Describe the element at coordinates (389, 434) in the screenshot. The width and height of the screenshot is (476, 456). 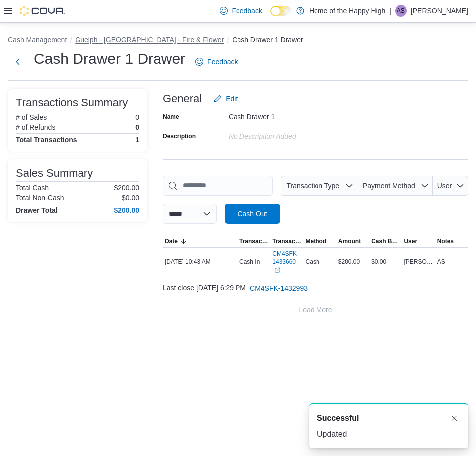
I see `div: Updated` at that location.